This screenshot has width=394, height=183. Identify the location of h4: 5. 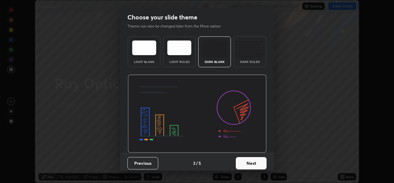
(200, 163).